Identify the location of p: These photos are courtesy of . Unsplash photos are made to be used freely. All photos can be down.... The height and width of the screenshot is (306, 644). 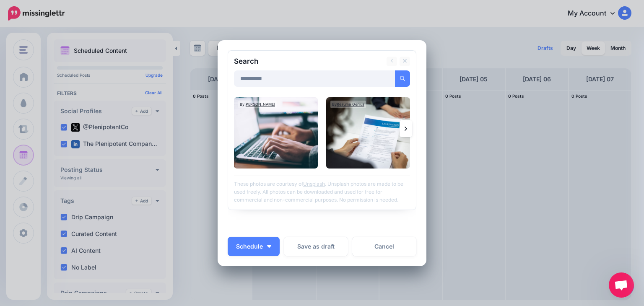
(322, 190).